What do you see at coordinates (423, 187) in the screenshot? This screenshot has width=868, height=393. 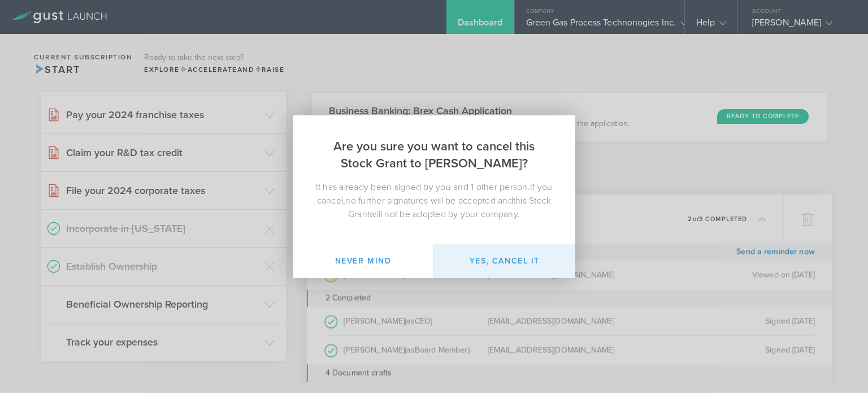 I see `span: It has already been signed by you and 1 other person.` at bounding box center [423, 187].